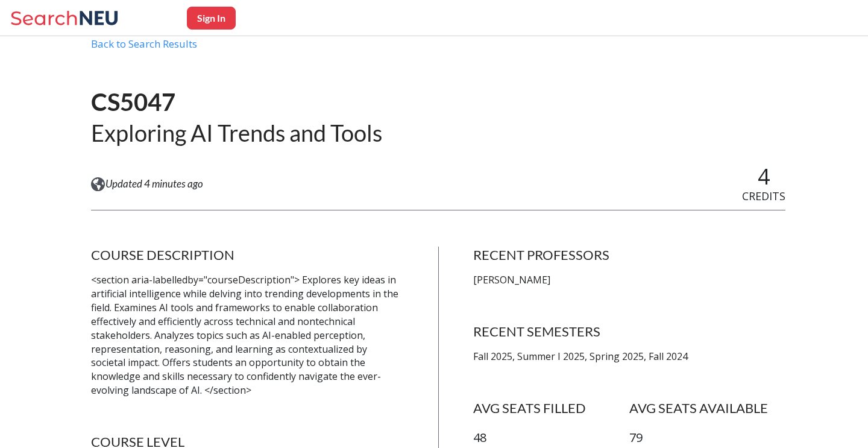 The image size is (868, 448). Describe the element at coordinates (236, 132) in the screenshot. I see `h2: Exploring AI Trends and Tools` at that location.